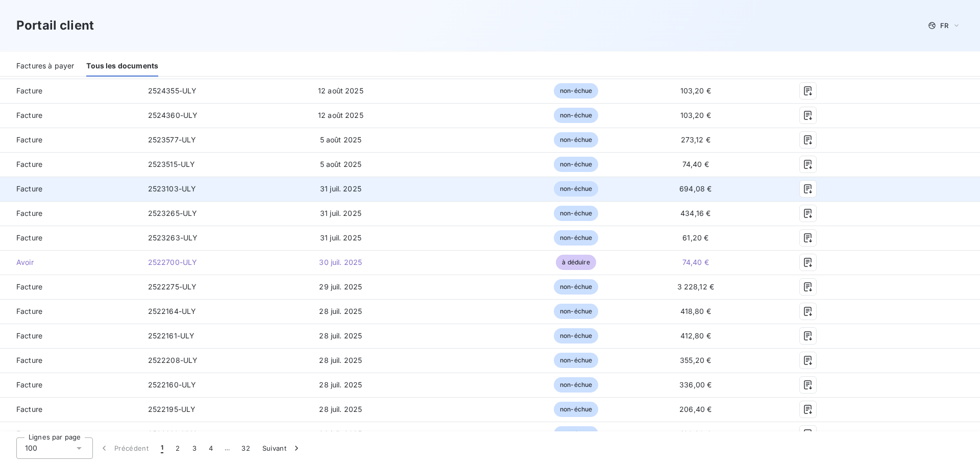  Describe the element at coordinates (162, 448) in the screenshot. I see `span: 1` at that location.